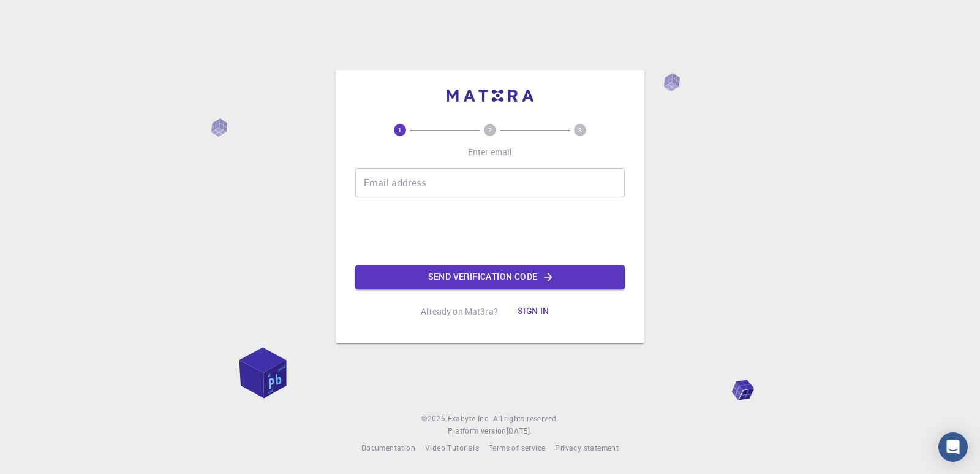 The width and height of the screenshot is (980, 474). What do you see at coordinates (470, 418) in the screenshot?
I see `span: Exabyte Inc.` at bounding box center [470, 418].